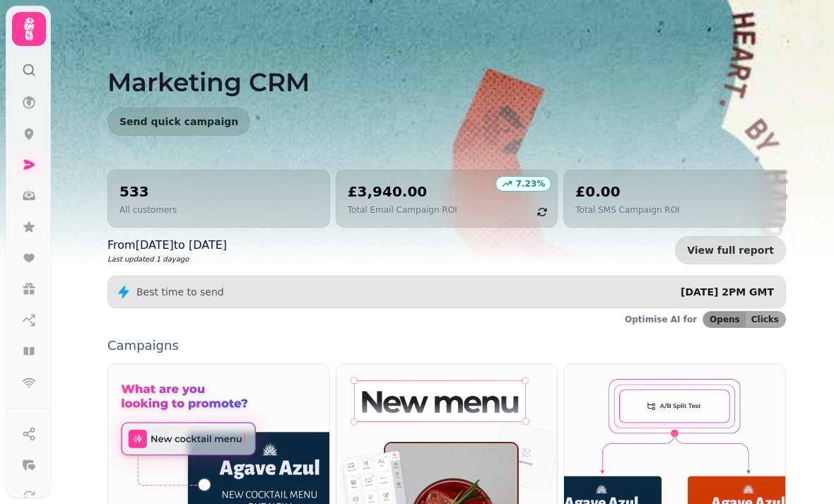 The image size is (834, 504). Describe the element at coordinates (543, 212) in the screenshot. I see `button: refresh` at that location.